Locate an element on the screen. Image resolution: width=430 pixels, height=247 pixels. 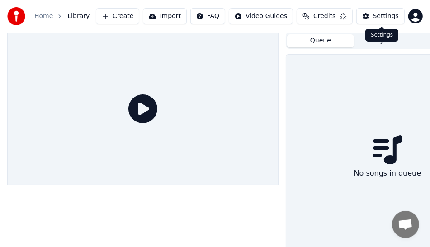
button: Jobs is located at coordinates (387, 41).